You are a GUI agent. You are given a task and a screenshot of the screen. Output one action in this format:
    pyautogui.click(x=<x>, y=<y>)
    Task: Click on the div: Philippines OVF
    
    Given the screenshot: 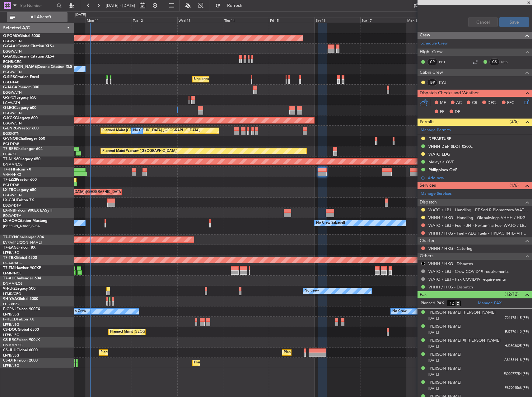 What is the action you would take?
    pyautogui.click(x=443, y=170)
    